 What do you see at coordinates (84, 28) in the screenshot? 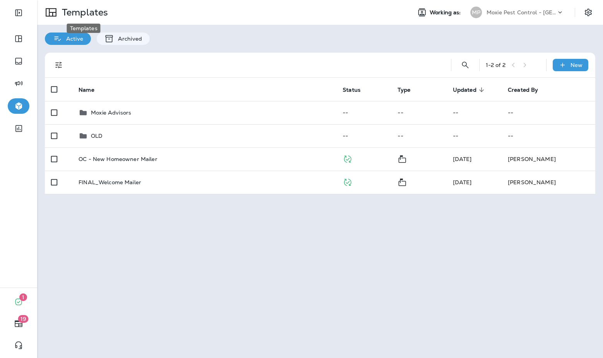
I see `div: Templates` at bounding box center [84, 28].